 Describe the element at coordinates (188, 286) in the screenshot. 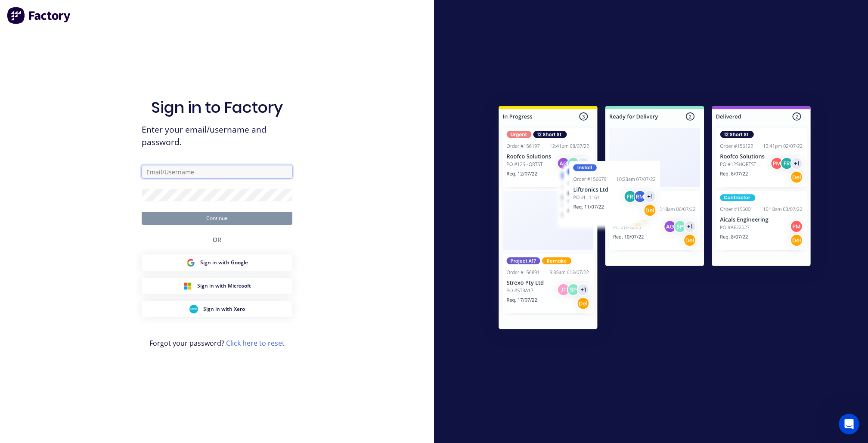

I see `img: Microsoft Sign in` at that location.